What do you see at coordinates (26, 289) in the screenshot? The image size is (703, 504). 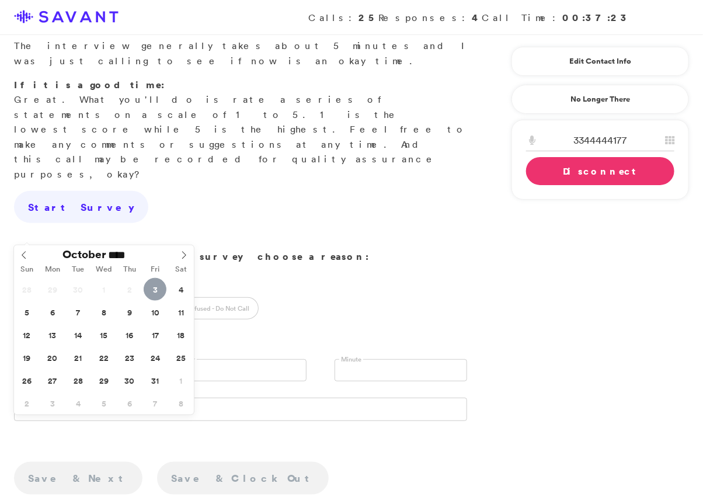 I see `span: September 28, 2025` at bounding box center [26, 289].